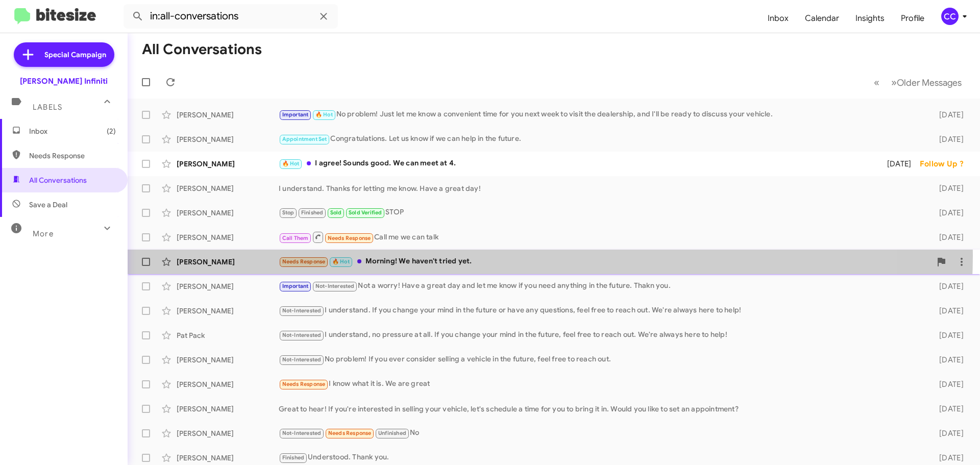 The height and width of the screenshot is (465, 980). What do you see at coordinates (58, 180) in the screenshot?
I see `span: All Conversations` at bounding box center [58, 180].